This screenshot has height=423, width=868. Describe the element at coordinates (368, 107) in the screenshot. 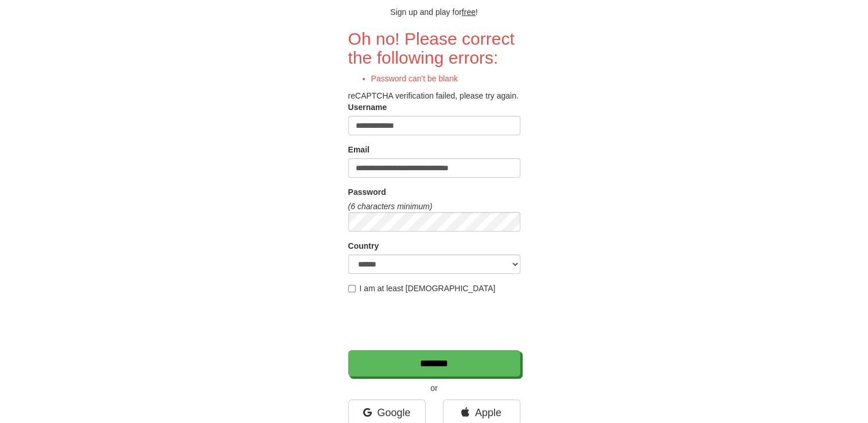

I see `label: Username` at that location.